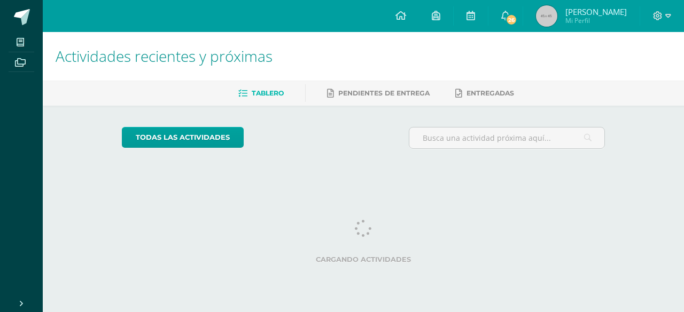 This screenshot has height=312, width=684. I want to click on img: 45x45, so click(546, 16).